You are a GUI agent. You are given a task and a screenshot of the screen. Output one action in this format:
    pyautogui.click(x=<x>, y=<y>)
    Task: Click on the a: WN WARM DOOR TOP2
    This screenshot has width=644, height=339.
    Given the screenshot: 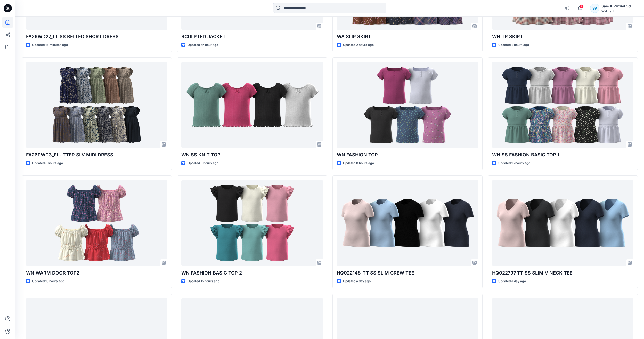 What is the action you would take?
    pyautogui.click(x=96, y=223)
    